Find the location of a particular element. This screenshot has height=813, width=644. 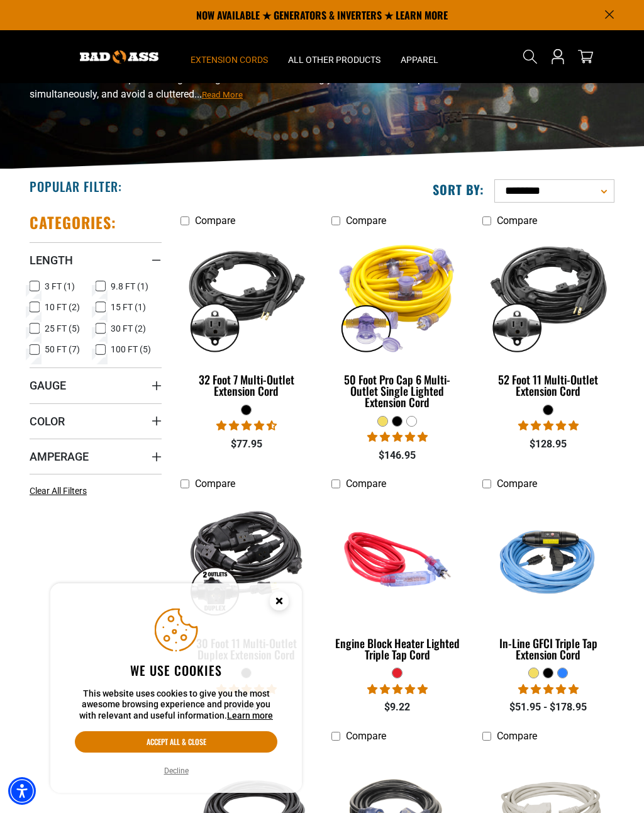

span: All Other Products is located at coordinates (334, 60).